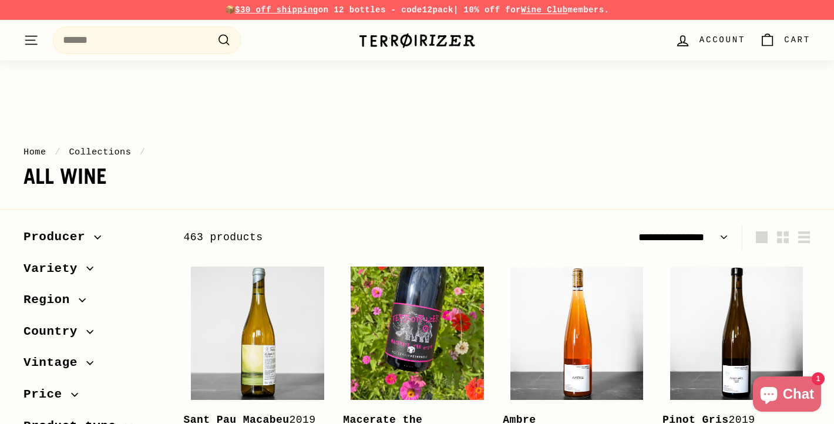 The height and width of the screenshot is (424, 834). What do you see at coordinates (94, 240) in the screenshot?
I see `button: Producer` at bounding box center [94, 240].